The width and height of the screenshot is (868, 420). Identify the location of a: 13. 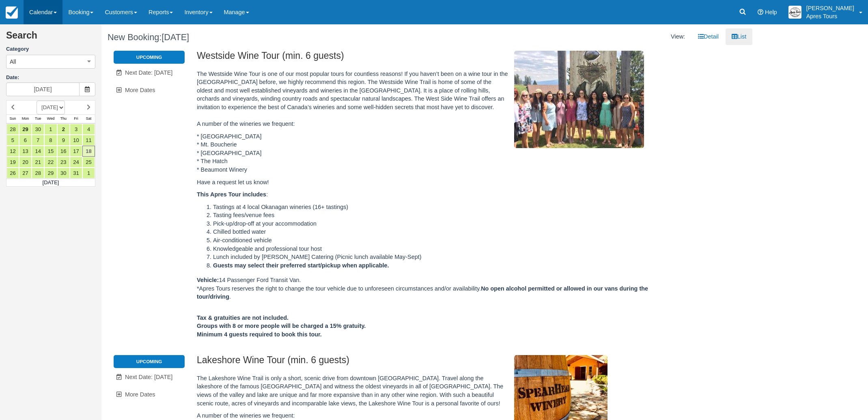
(25, 151).